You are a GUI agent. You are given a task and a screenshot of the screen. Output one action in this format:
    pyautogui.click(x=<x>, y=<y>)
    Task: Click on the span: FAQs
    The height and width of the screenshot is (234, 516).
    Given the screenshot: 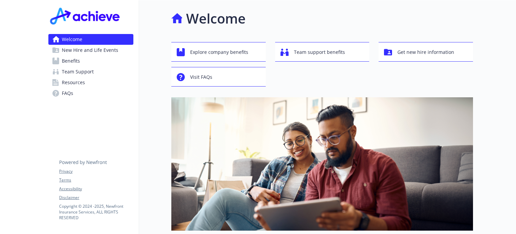 What is the action you would take?
    pyautogui.click(x=68, y=93)
    